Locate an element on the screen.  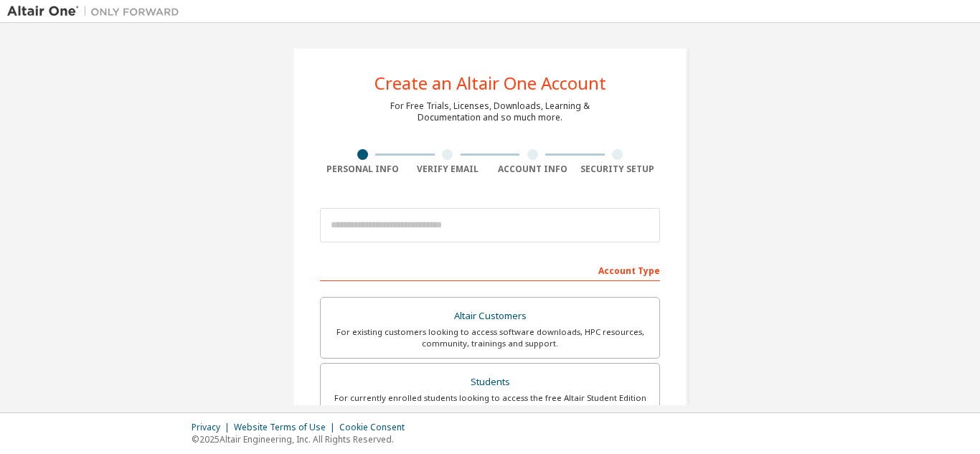
div: Verify Email is located at coordinates (448, 170).